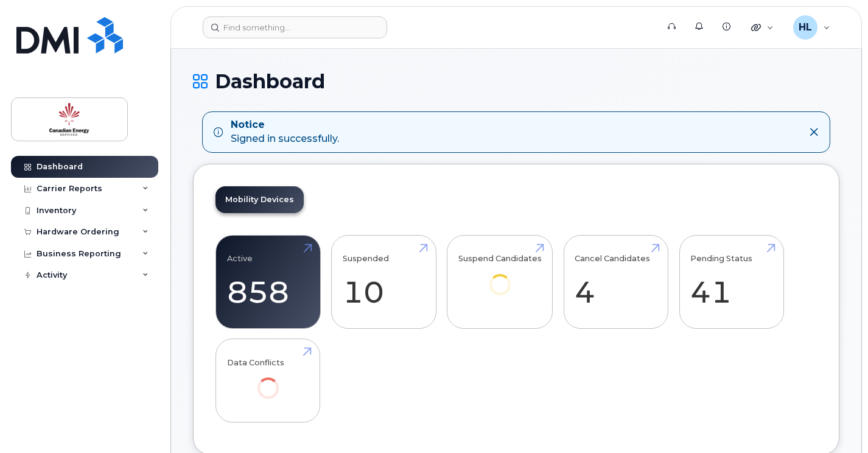 This screenshot has width=868, height=453. I want to click on a: Data Conflicts, so click(268, 380).